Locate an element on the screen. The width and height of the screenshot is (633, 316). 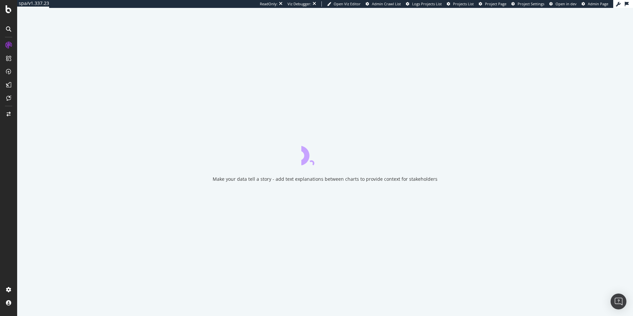
span: Project Settings is located at coordinates (531, 4).